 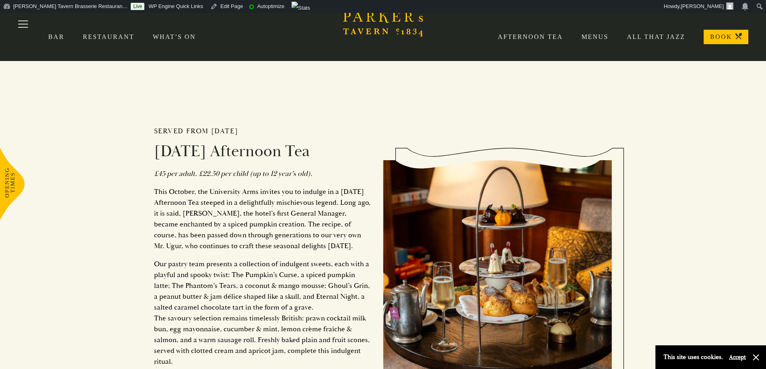 What do you see at coordinates (737, 357) in the screenshot?
I see `button: Accept` at bounding box center [737, 357].